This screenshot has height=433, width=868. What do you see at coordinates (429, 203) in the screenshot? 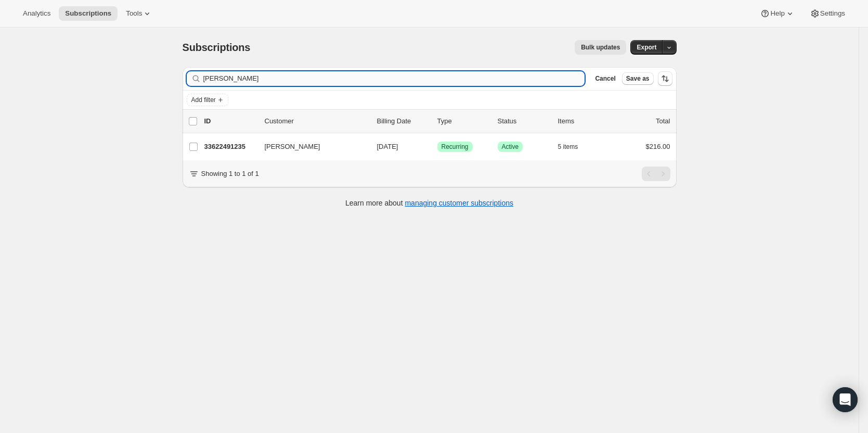
I see `p: Learn more about` at bounding box center [429, 203].